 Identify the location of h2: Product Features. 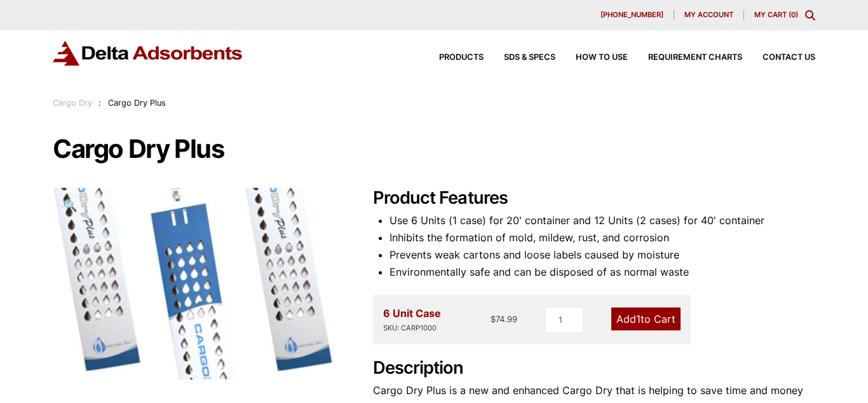
(595, 198).